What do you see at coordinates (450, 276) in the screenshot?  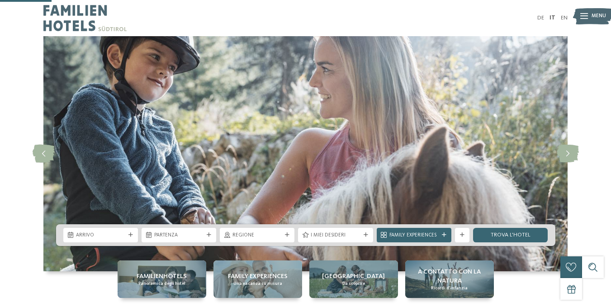 I see `span: A contatto con la natura` at bounding box center [450, 276].